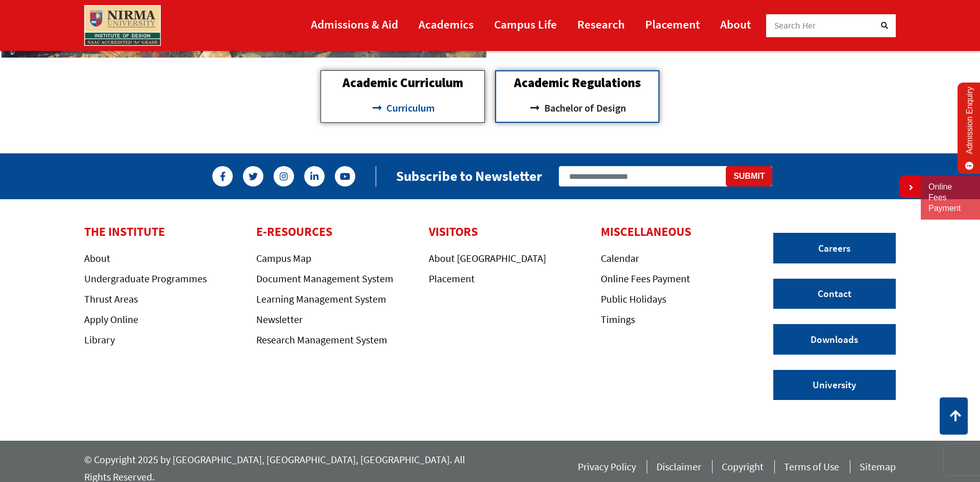 This screenshot has width=980, height=482. What do you see at coordinates (355, 24) in the screenshot?
I see `a: Admissions & Aid` at bounding box center [355, 24].